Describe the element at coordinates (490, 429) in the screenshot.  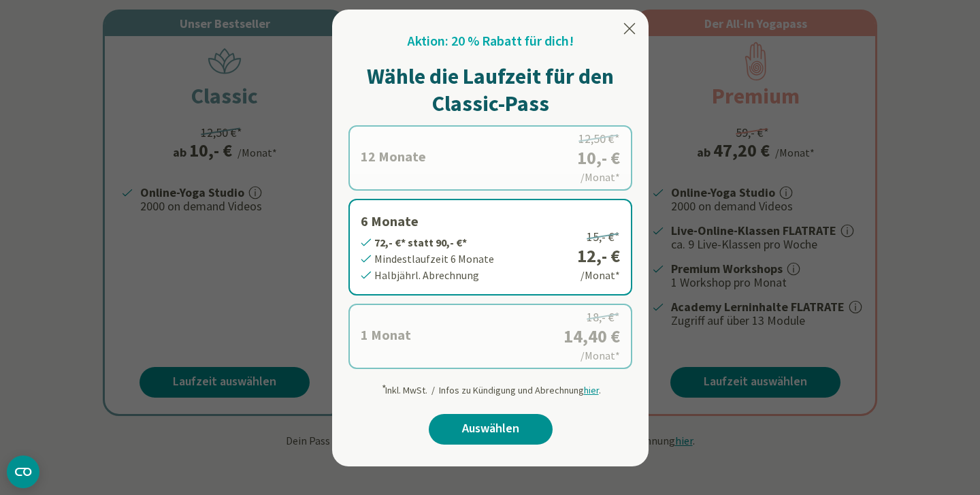
I see `a: Auswählen` at that location.